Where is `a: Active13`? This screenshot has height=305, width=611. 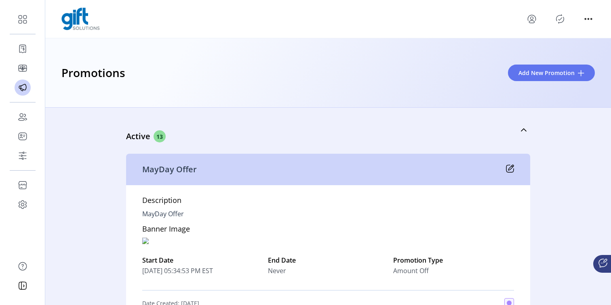
a: Active13 is located at coordinates (328, 130).